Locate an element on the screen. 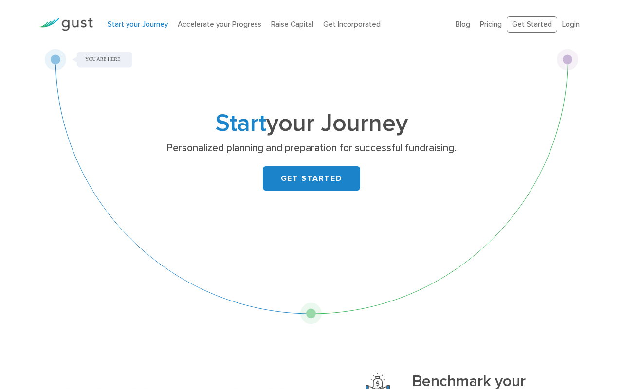  a: Get Incorporated is located at coordinates (352, 24).